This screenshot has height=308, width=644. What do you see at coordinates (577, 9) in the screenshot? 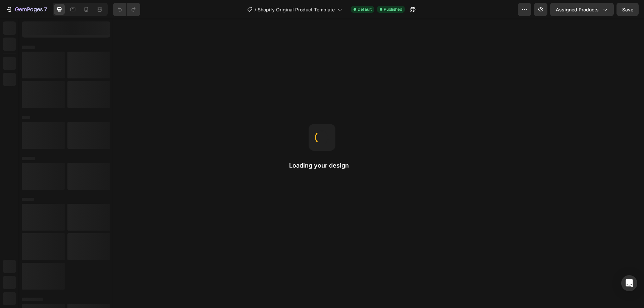
I see `span: Assigned Products` at bounding box center [577, 9].